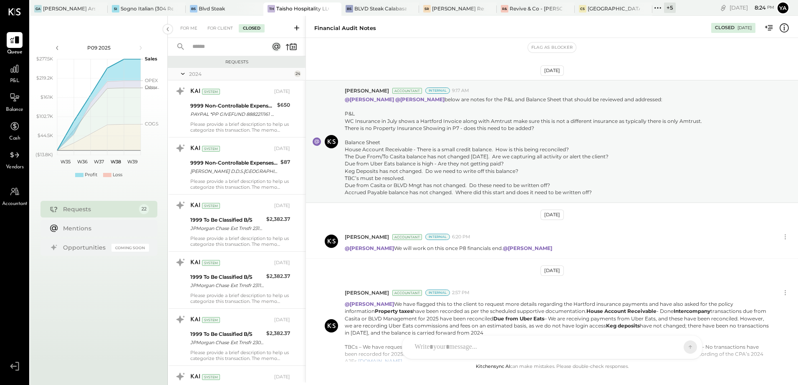 The width and height of the screenshot is (798, 385). What do you see at coordinates (504, 9) in the screenshot?
I see `div: R&` at bounding box center [504, 9].